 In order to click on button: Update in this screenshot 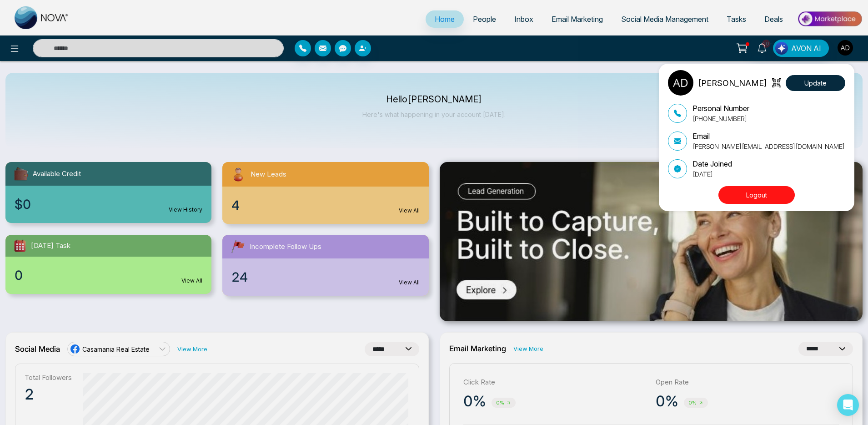, I will do `click(815, 83)`.